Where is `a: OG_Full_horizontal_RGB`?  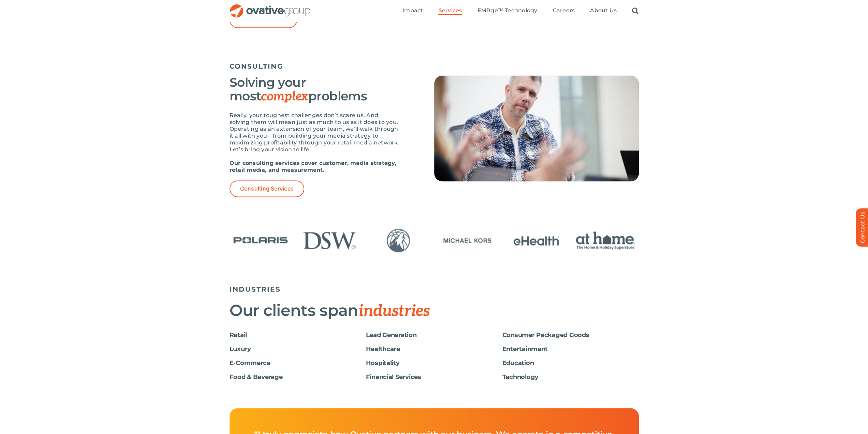 a: OG_Full_horizontal_RGB is located at coordinates (270, 6).